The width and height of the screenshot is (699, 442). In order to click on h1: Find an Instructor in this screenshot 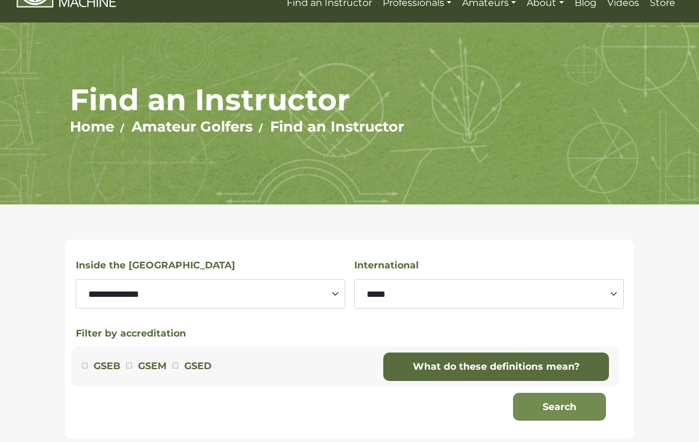, I will do `click(349, 99)`.